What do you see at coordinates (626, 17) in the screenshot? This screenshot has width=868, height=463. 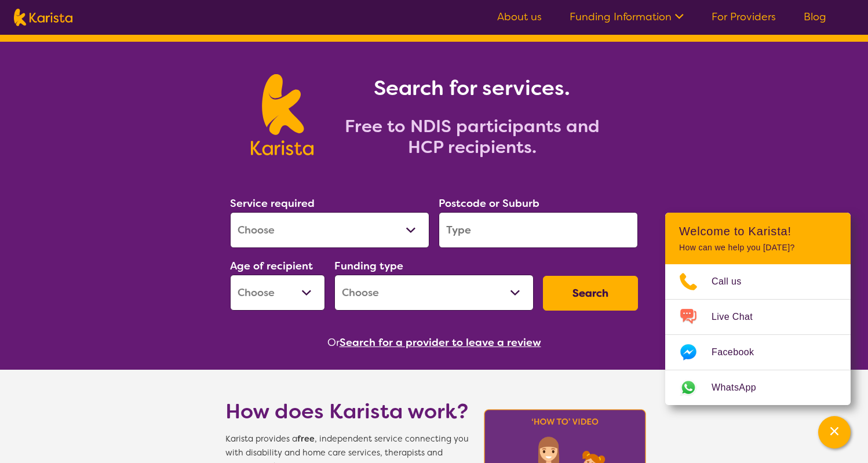 I see `a: Funding Information` at bounding box center [626, 17].